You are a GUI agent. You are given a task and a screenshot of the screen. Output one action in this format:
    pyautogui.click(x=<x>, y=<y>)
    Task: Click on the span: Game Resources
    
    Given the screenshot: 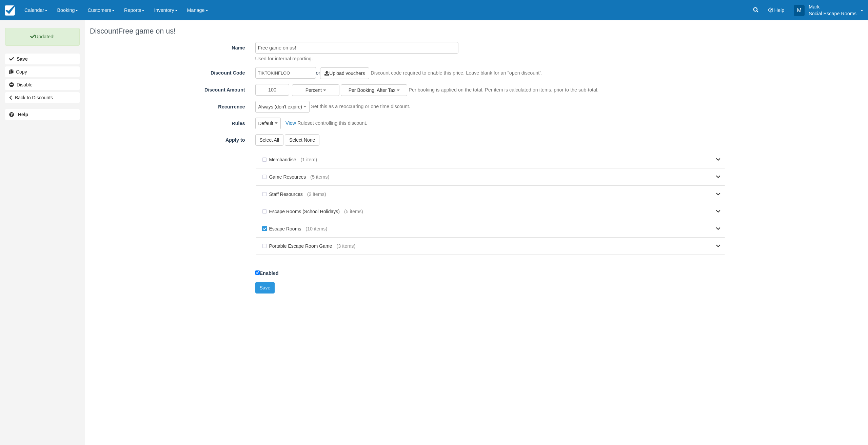 What is the action you would take?
    pyautogui.click(x=285, y=177)
    